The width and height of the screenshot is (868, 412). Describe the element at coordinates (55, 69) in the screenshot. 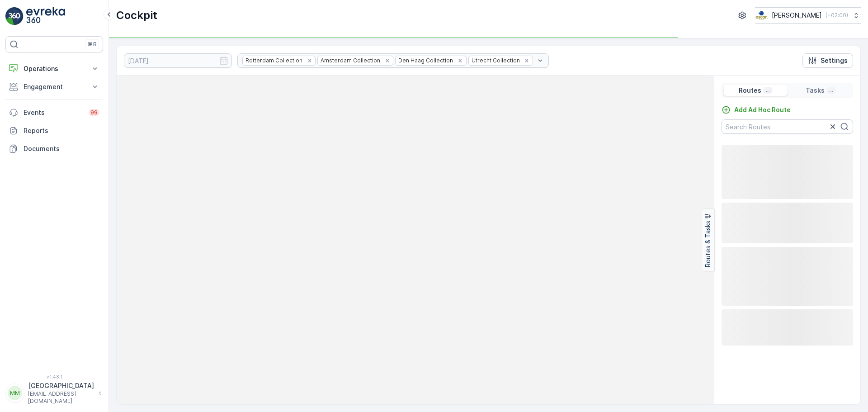

I see `button: Operations` at that location.